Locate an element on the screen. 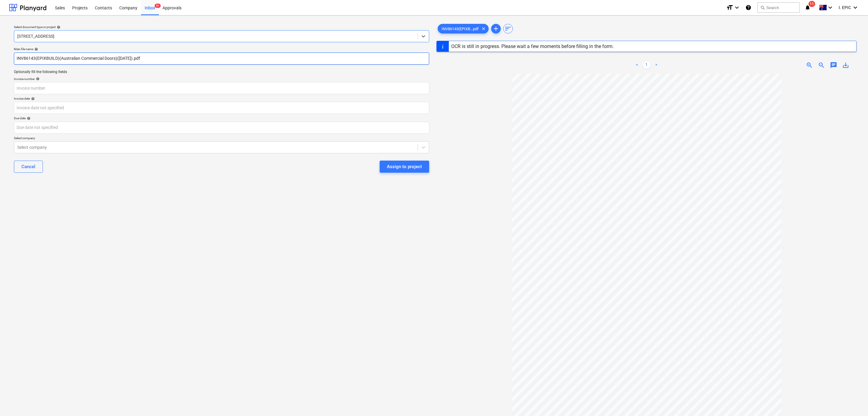 This screenshot has width=868, height=416. span: add is located at coordinates (496, 28).